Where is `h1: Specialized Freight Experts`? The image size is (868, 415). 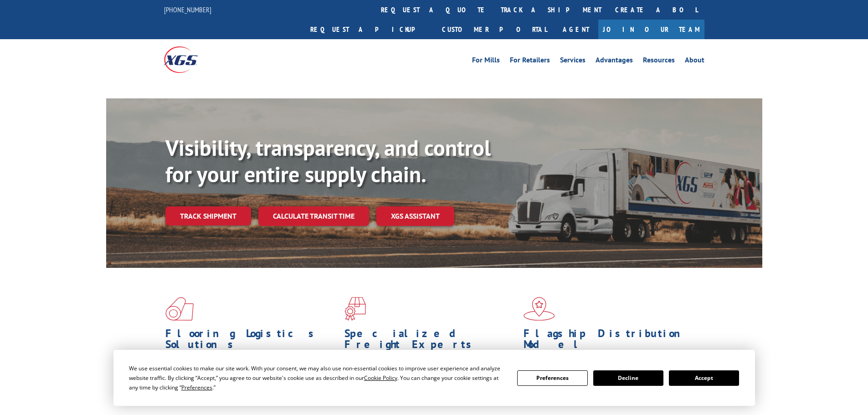 h1: Specialized Freight Experts is located at coordinates (431, 341).